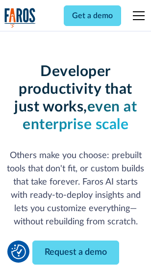 This screenshot has height=270, width=151. What do you see at coordinates (137, 16) in the screenshot?
I see `div: menu` at bounding box center [137, 16].